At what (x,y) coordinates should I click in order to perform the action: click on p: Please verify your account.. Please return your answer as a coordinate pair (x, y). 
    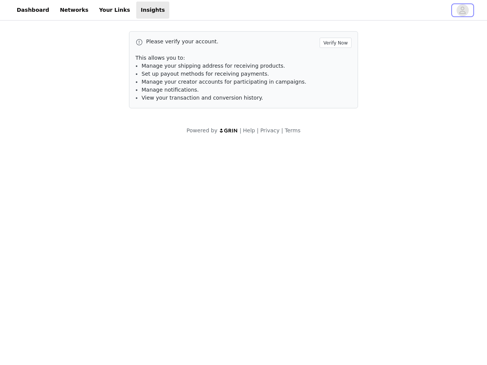
    Looking at the image, I should click on (231, 41).